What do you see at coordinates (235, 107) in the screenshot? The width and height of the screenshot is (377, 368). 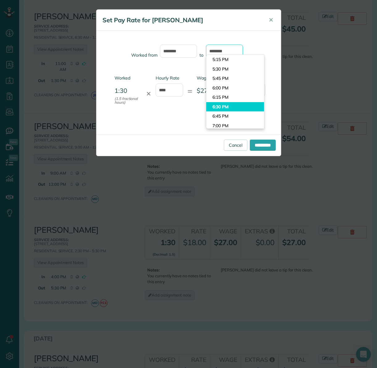 I see `li: 6:30 PM` at bounding box center [235, 107].